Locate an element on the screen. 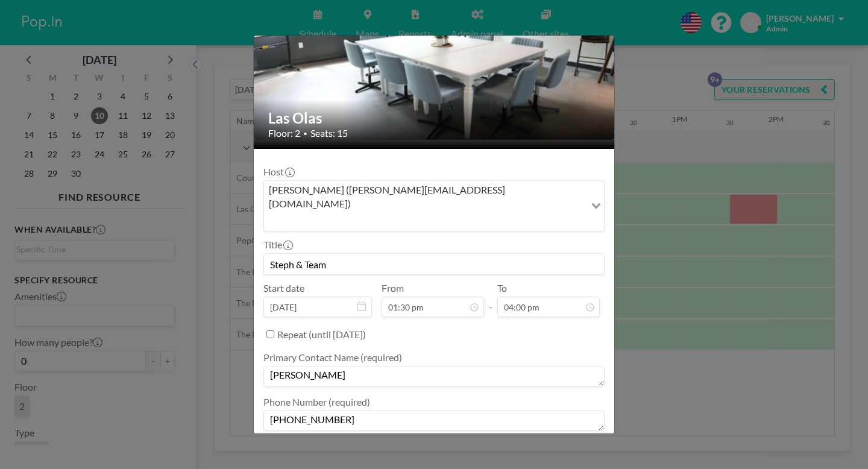 This screenshot has width=868, height=469. label: Primary Contact Name (required) is located at coordinates (333, 358).